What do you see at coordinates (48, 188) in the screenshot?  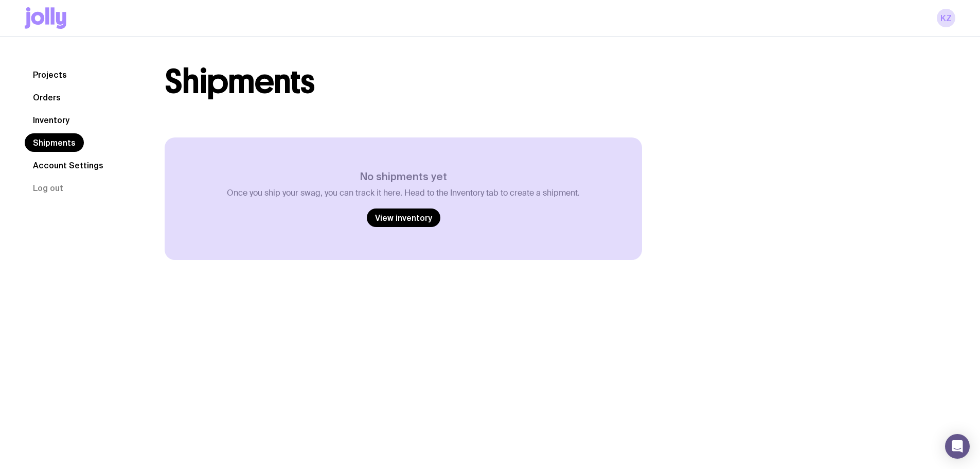 I see `button: Log out` at bounding box center [48, 188].